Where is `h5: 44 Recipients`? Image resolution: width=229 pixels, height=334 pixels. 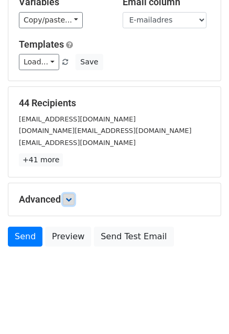
h5: 44 Recipients is located at coordinates (114, 103).